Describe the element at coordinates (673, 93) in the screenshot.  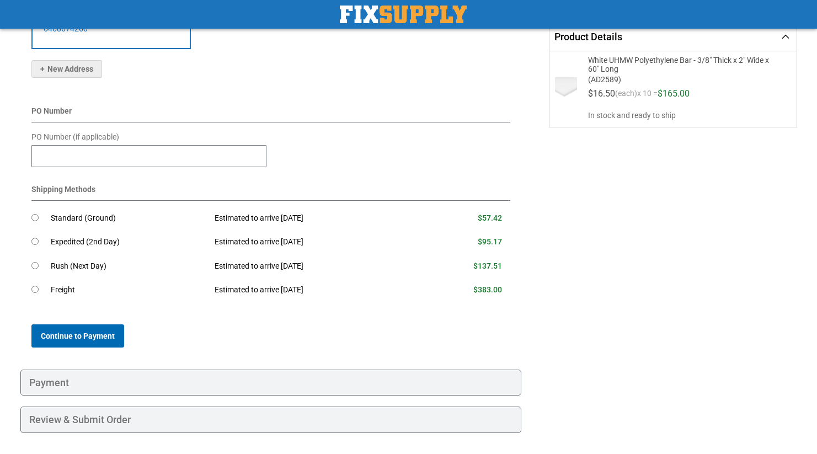
I see `span: $165.00` at that location.